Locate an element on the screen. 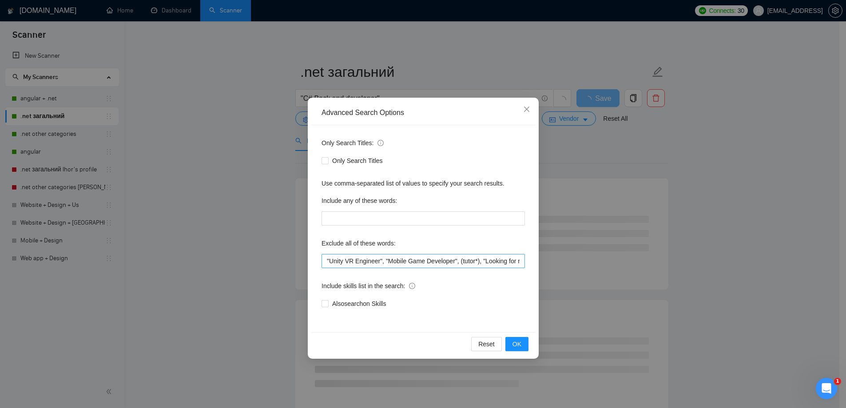 The height and width of the screenshot is (408, 846). div: Use comma-separated list of values to specify your search results. is located at coordinates (423, 183).